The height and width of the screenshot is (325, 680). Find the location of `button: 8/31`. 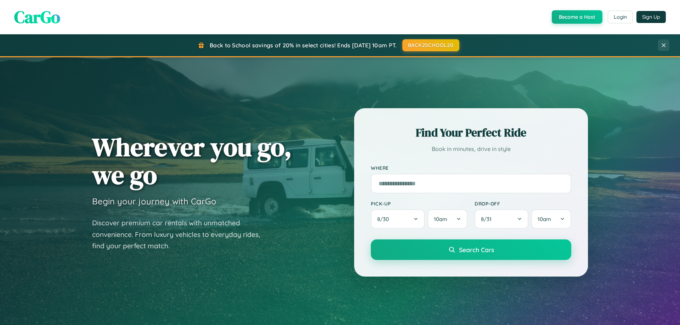

button: 8/31 is located at coordinates (501, 219).